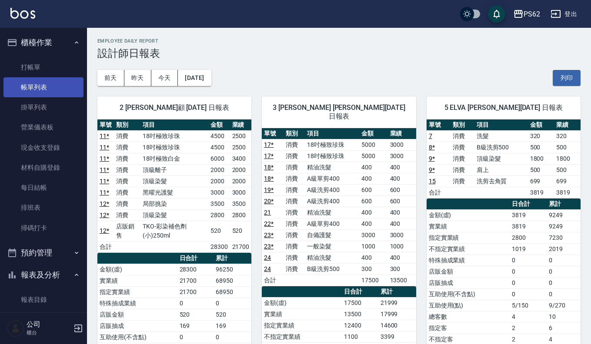 This screenshot has width=591, height=344. Describe the element at coordinates (501, 136) in the screenshot. I see `td: 洗髮` at that location.